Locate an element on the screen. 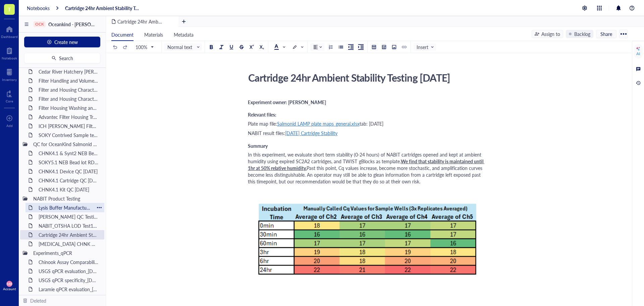 Image resolution: width=644 pixels, height=306 pixels. span: Relevant files: is located at coordinates (262, 114).